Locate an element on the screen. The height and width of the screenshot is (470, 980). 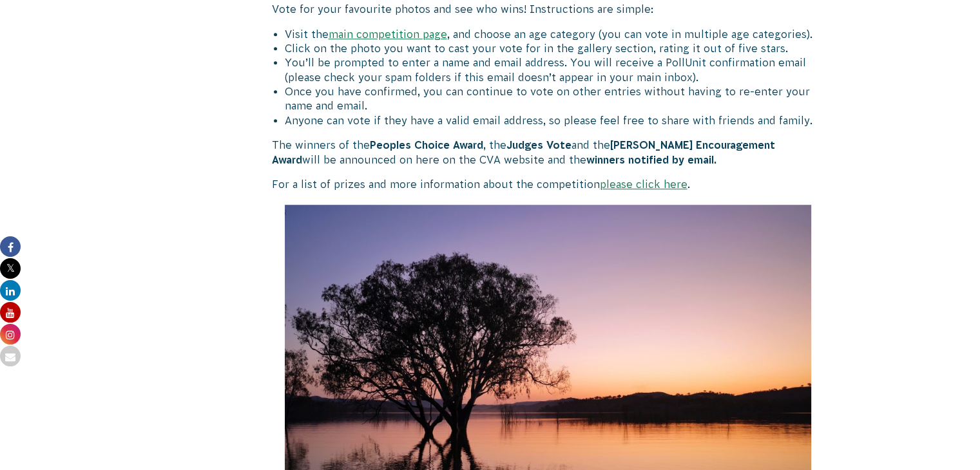
li: Anyone can vote if they have a valid email address, so please feel free to share with friends and... is located at coordinates (554, 120).